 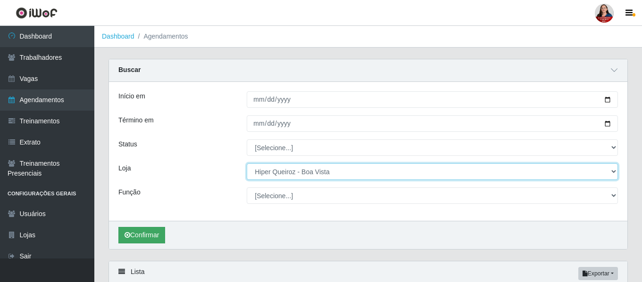 What do you see at coordinates (36, 13) in the screenshot?
I see `img: CoreUI Logo` at bounding box center [36, 13].